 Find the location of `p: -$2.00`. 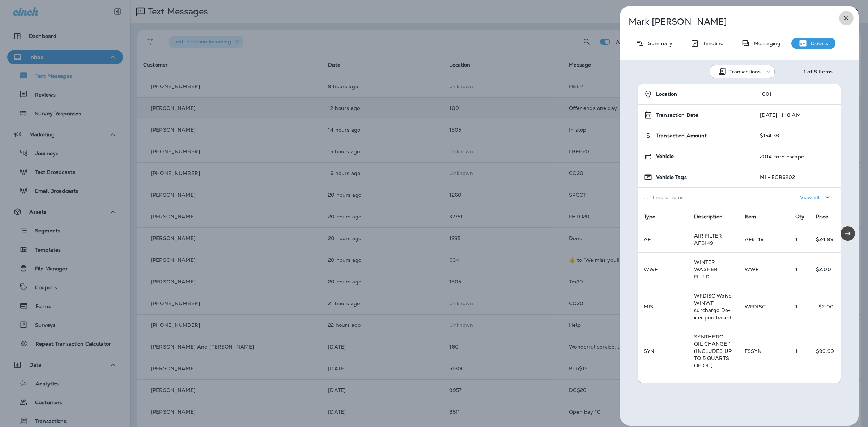

p: -$2.00 is located at coordinates (825, 306).